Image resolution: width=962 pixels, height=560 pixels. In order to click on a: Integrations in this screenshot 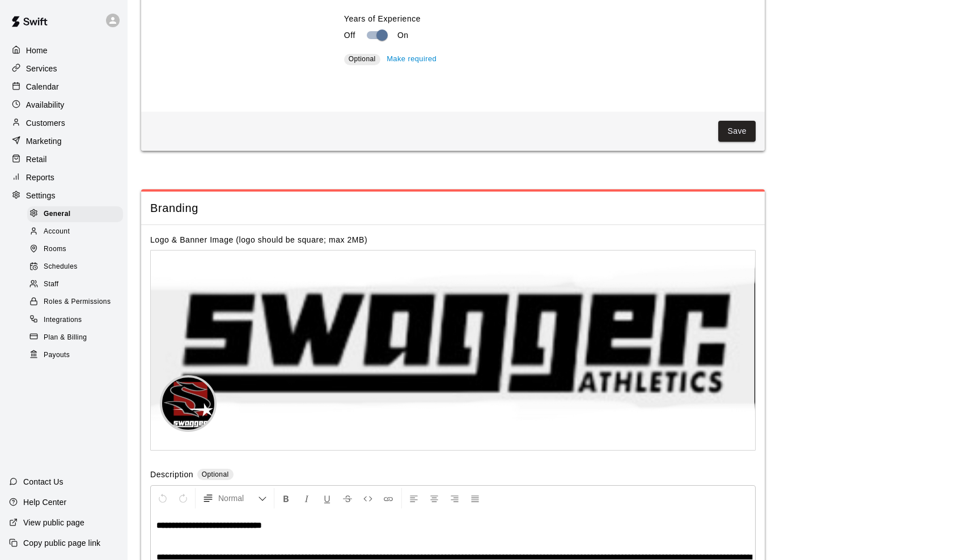, I will do `click(77, 320)`.